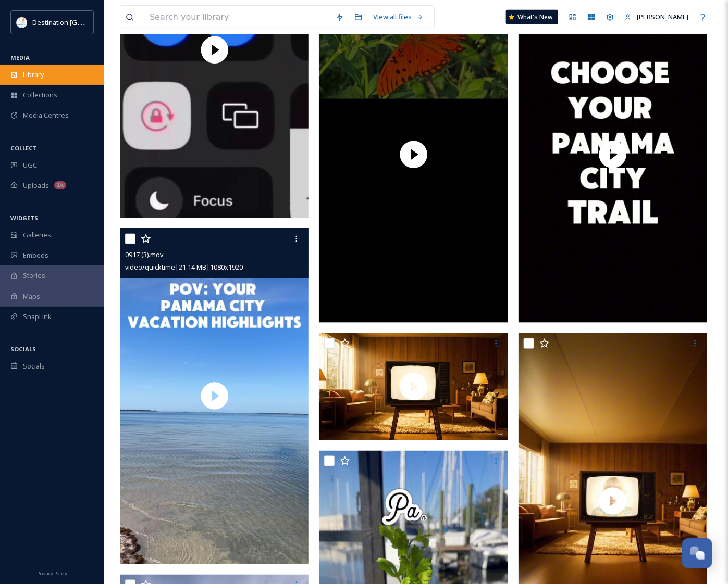  I want to click on span: COLLECT, so click(23, 148).